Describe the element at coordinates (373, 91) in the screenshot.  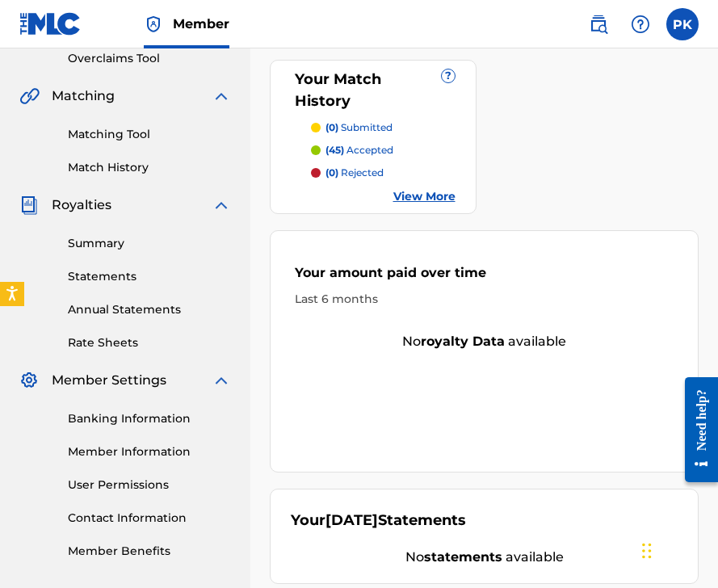
I see `div: Your Match History` at that location.